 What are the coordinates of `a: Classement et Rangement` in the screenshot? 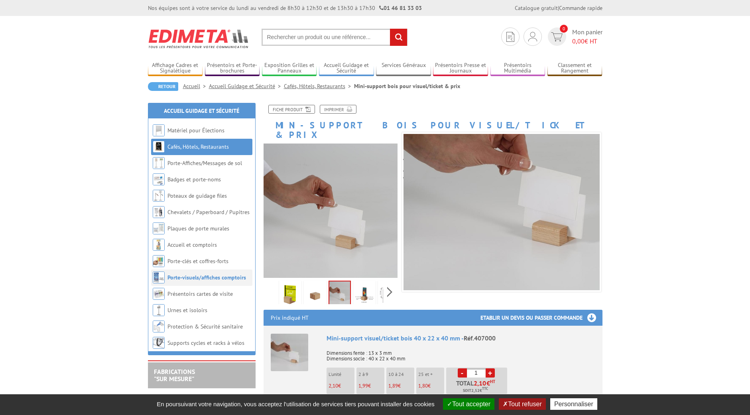 It's located at (575, 68).